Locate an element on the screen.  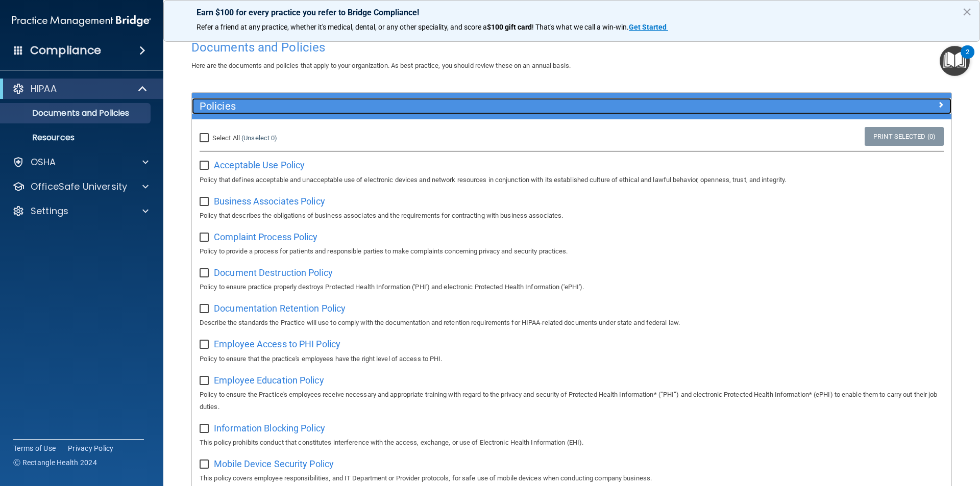
p: OSHA is located at coordinates (43, 162).